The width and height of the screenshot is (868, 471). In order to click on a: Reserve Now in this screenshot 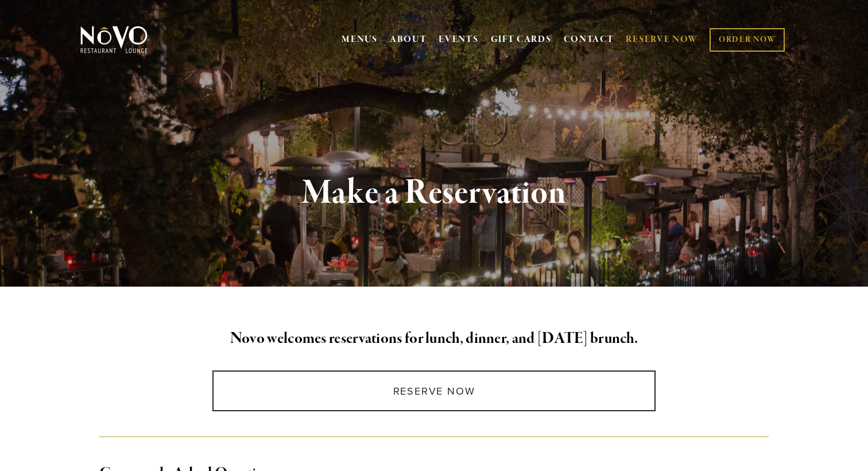, I will do `click(433, 391)`.